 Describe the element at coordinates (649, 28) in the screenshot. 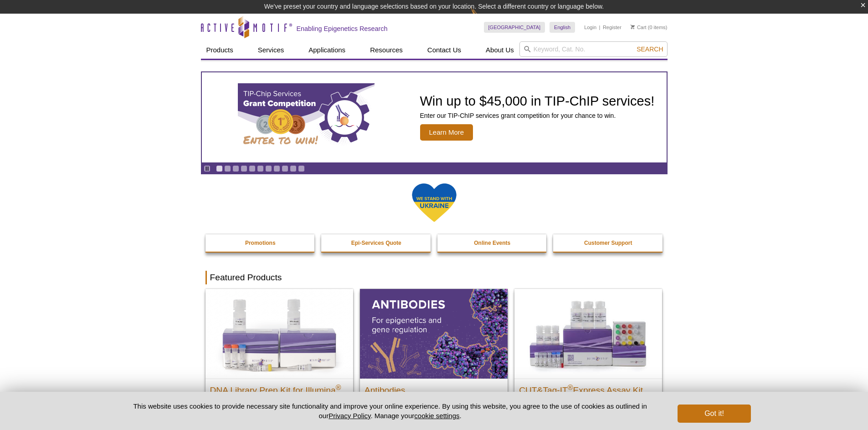

I see `li: (0 items)` at that location.